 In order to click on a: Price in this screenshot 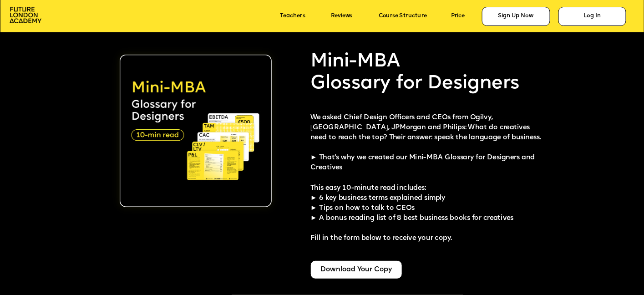, I will do `click(458, 16)`.